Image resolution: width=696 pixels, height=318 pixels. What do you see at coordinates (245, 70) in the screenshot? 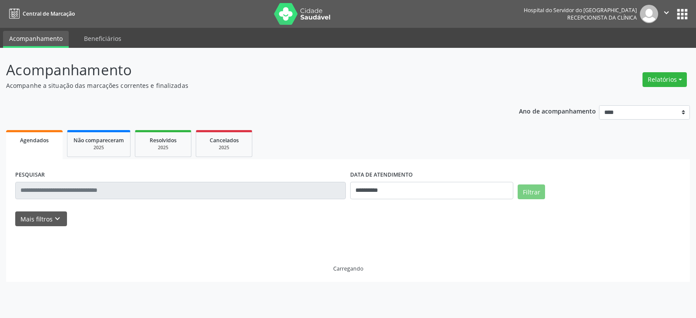
I see `p: Acompanhamento` at bounding box center [245, 70].